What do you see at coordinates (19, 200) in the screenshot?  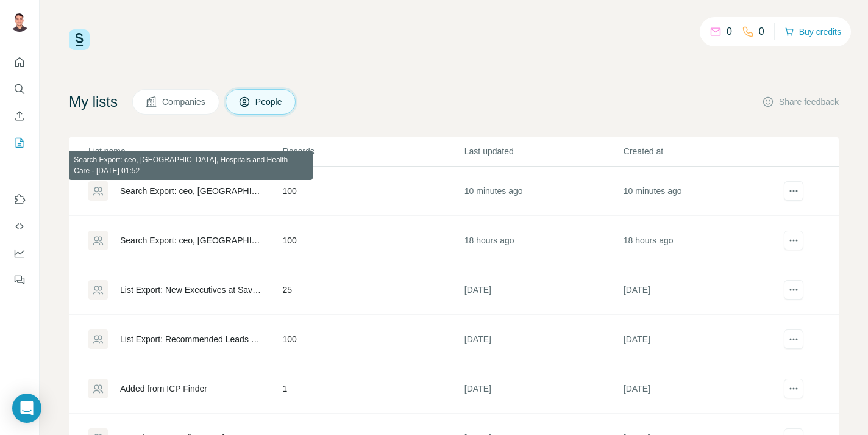 I see `button: Use Surfe on LinkedIn` at bounding box center [19, 200].